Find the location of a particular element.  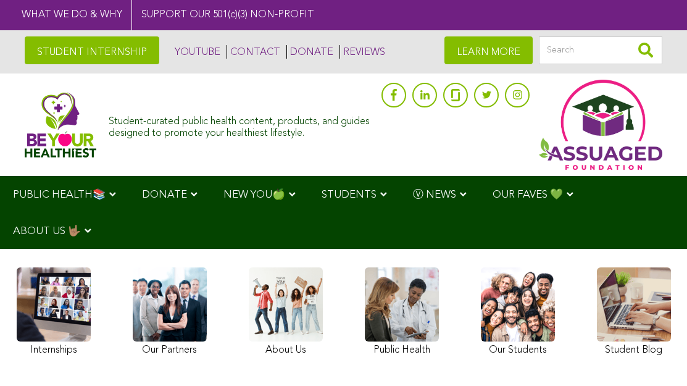

span: Ⓥ NEWS is located at coordinates (435, 194).